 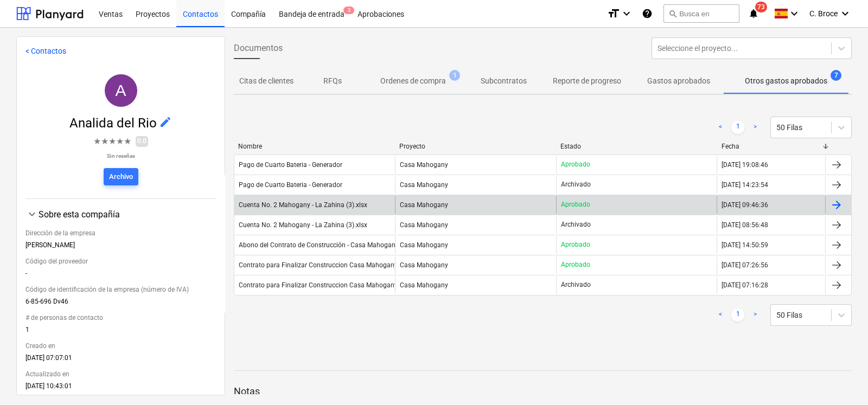 I want to click on a: < Contactos, so click(x=45, y=51).